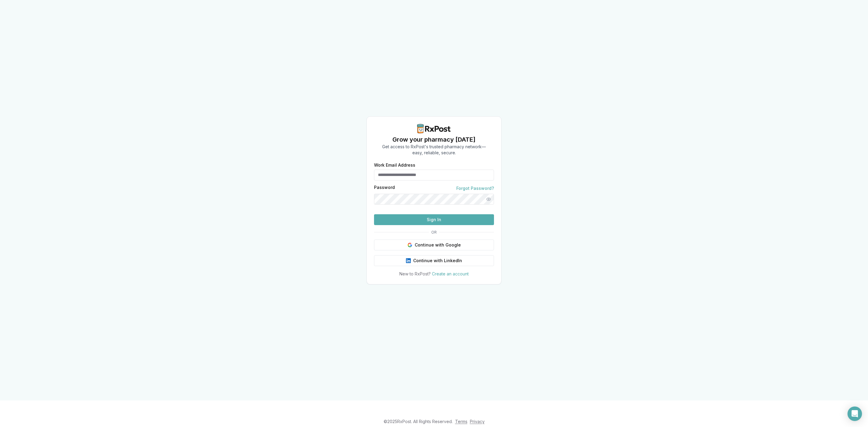  Describe the element at coordinates (434, 220) in the screenshot. I see `button: Sign In` at that location.